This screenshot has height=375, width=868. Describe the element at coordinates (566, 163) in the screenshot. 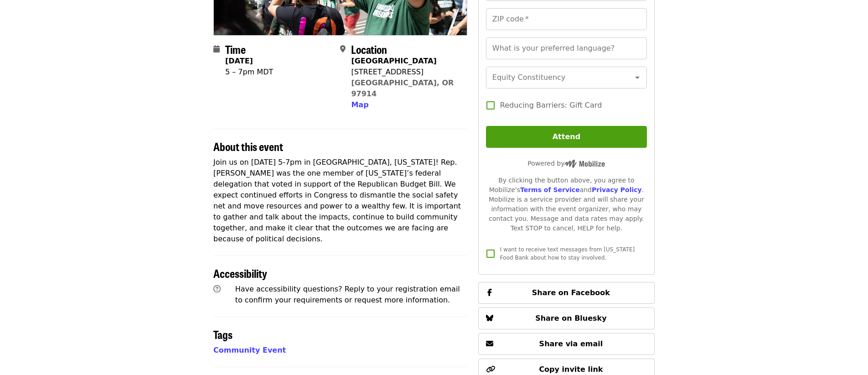

I see `span: Powered by` at that location.